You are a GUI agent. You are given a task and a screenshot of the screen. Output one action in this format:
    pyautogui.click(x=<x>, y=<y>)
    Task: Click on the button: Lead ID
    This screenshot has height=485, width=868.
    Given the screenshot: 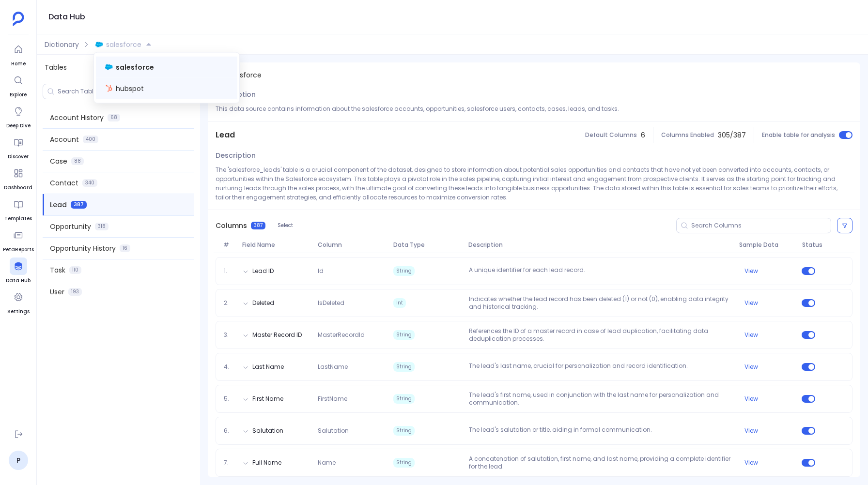 What is the action you would take?
    pyautogui.click(x=263, y=271)
    